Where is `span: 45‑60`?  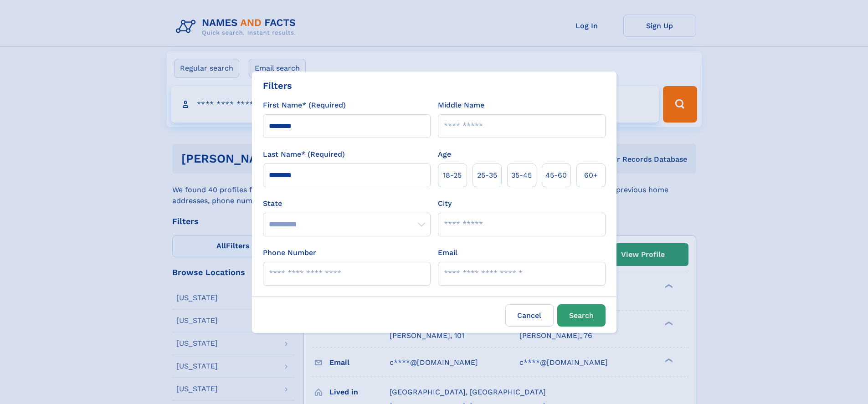 span: 45‑60 is located at coordinates (556, 175).